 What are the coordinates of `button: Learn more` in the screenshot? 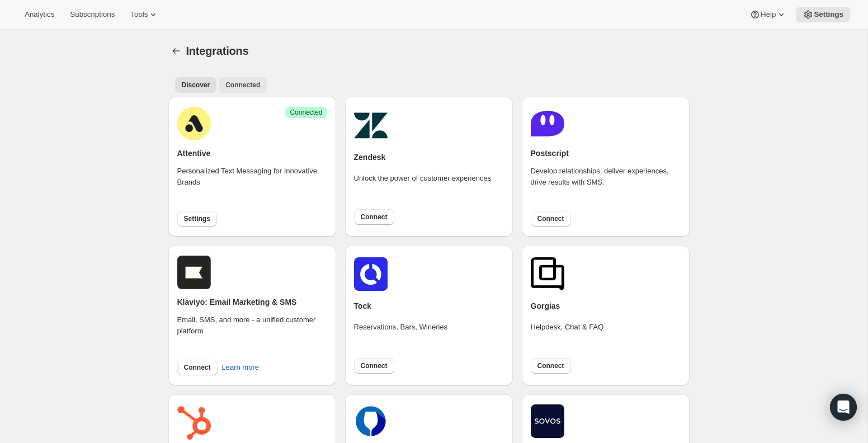 It's located at (240, 367).